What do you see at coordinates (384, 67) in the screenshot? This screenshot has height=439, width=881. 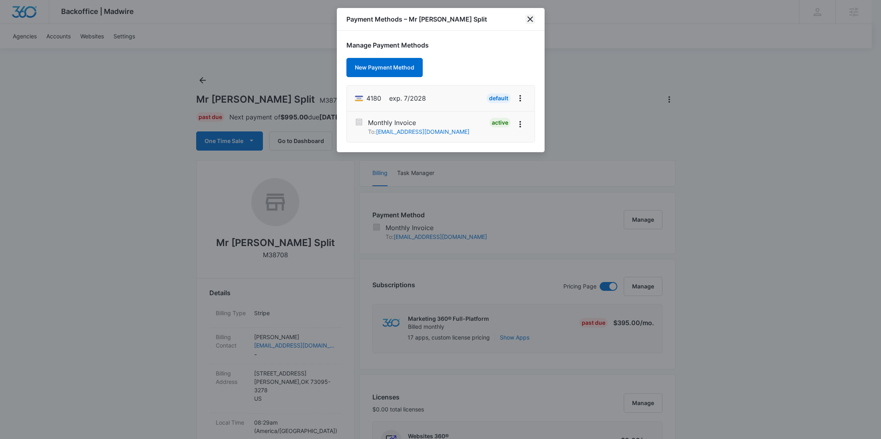 I see `button: New Payment Method` at bounding box center [384, 67].